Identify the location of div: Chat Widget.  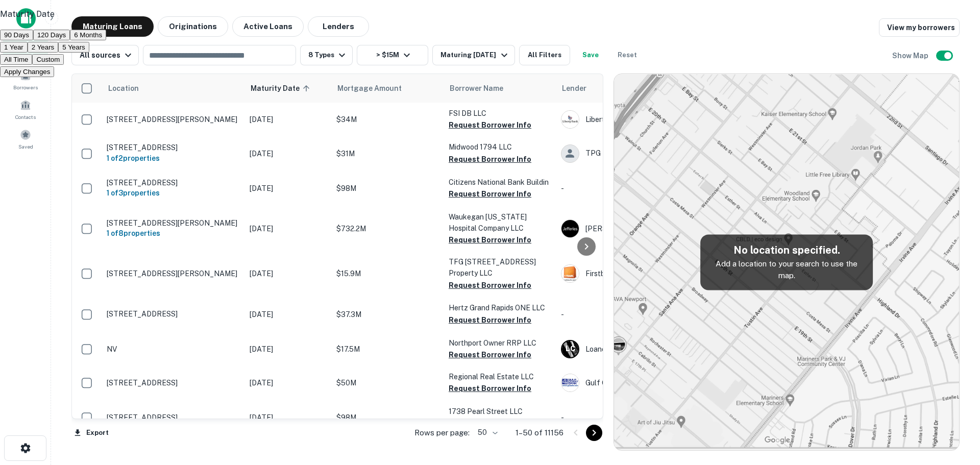
(954, 408).